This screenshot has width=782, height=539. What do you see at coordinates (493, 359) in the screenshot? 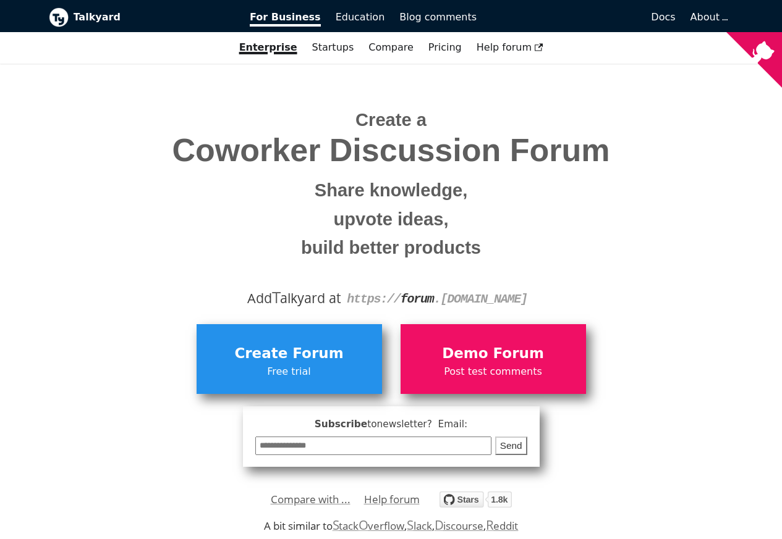
I see `a: Demo ForumPost test comments` at bounding box center [493, 359].